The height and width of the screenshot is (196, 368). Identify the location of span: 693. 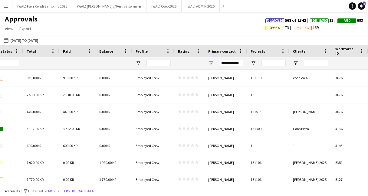
(351, 20).